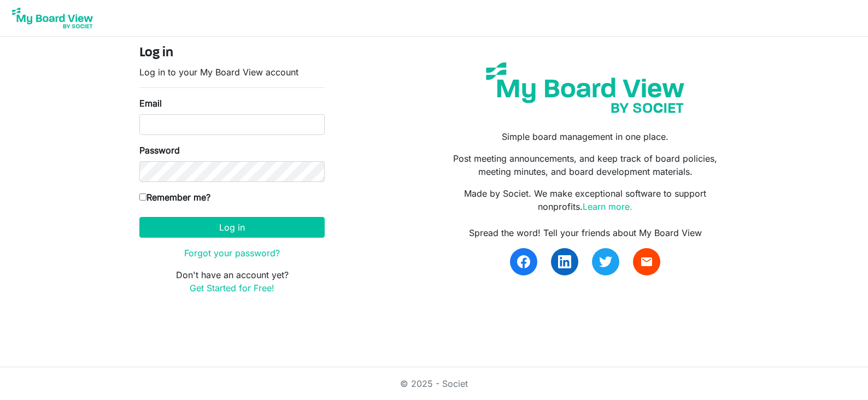  Describe the element at coordinates (586, 200) in the screenshot. I see `p: Made by Societ. We make exceptional software to support nonprofits.` at that location.